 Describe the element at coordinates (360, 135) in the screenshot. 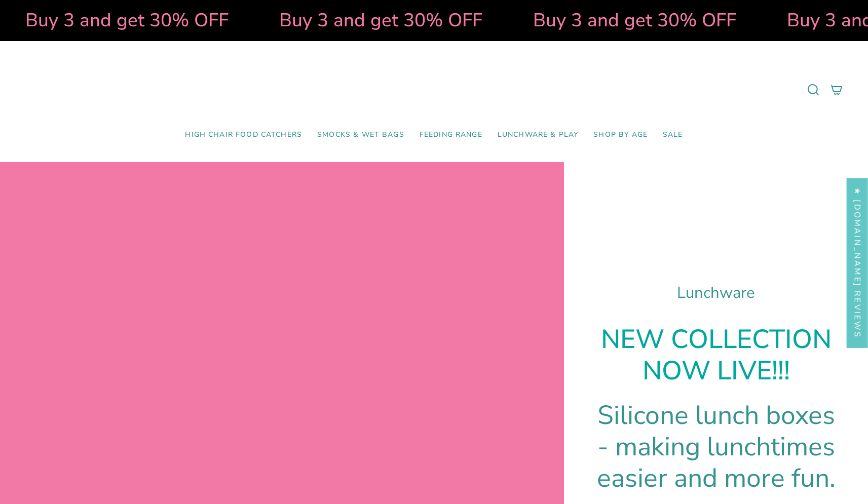

I see `a: Smocks & Wet Bags` at that location.